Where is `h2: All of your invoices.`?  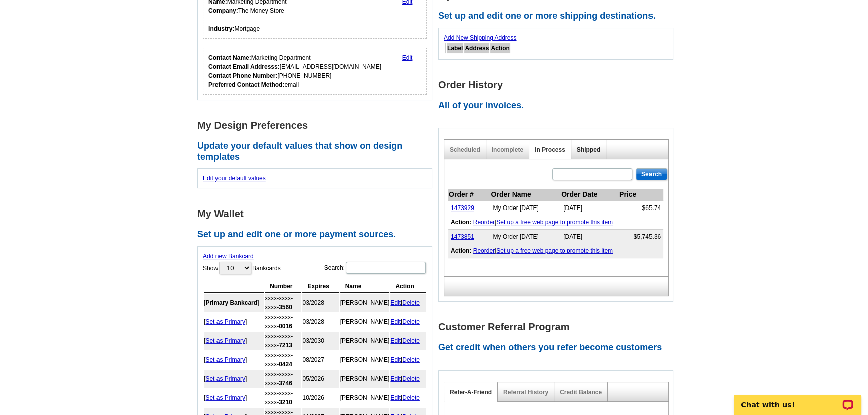
h2: All of your invoices. is located at coordinates (558, 105).